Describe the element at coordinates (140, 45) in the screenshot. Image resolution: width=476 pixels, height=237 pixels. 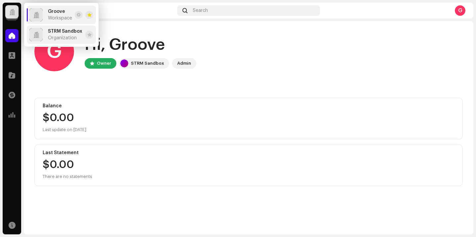
I see `div: Hi, Groove` at that location.